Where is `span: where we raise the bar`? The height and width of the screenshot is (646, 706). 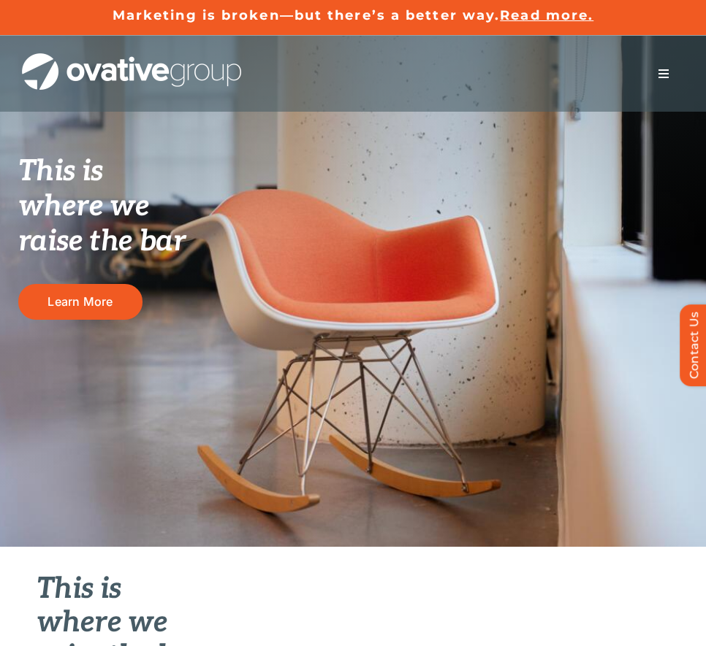
span: where we raise the bar is located at coordinates (102, 224).